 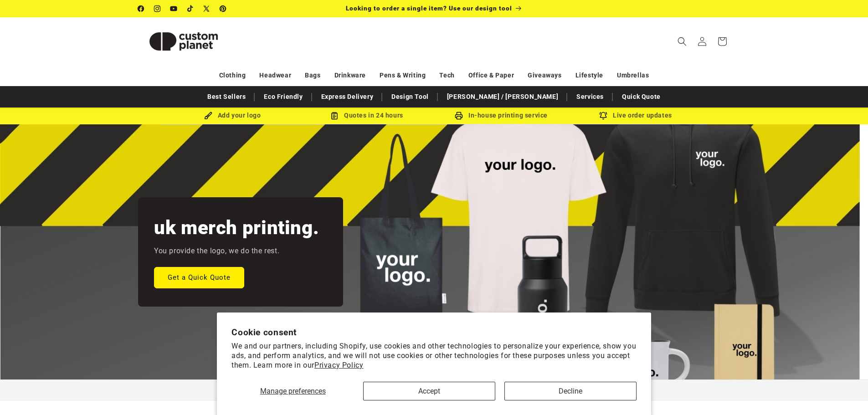 What do you see at coordinates (293, 391) in the screenshot?
I see `span: Manage preferences` at bounding box center [293, 391].